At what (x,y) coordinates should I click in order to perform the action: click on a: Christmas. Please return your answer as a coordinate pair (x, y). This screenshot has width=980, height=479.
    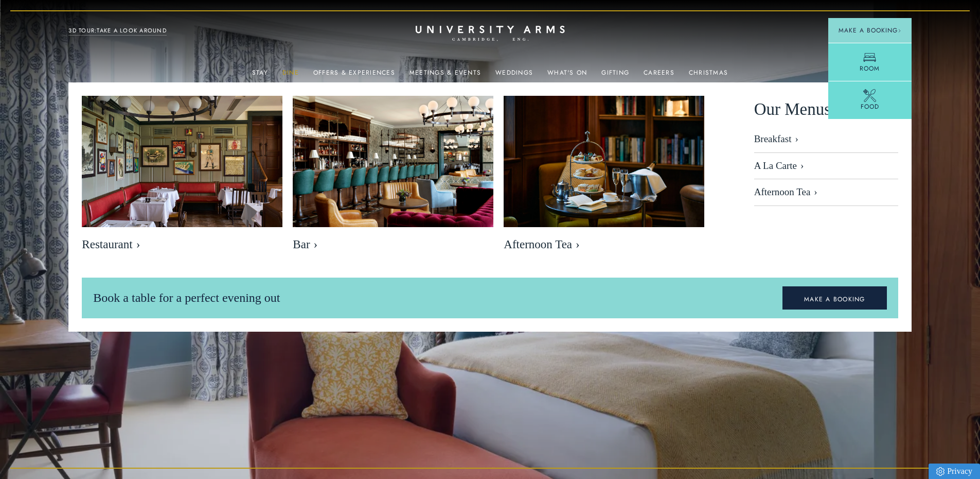
    Looking at the image, I should click on (708, 76).